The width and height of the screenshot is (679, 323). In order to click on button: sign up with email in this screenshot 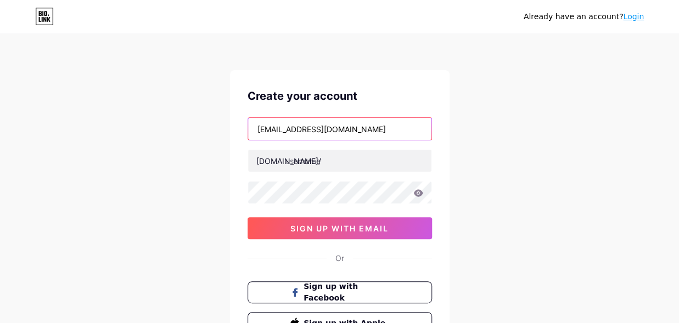, I will do `click(340, 228)`.